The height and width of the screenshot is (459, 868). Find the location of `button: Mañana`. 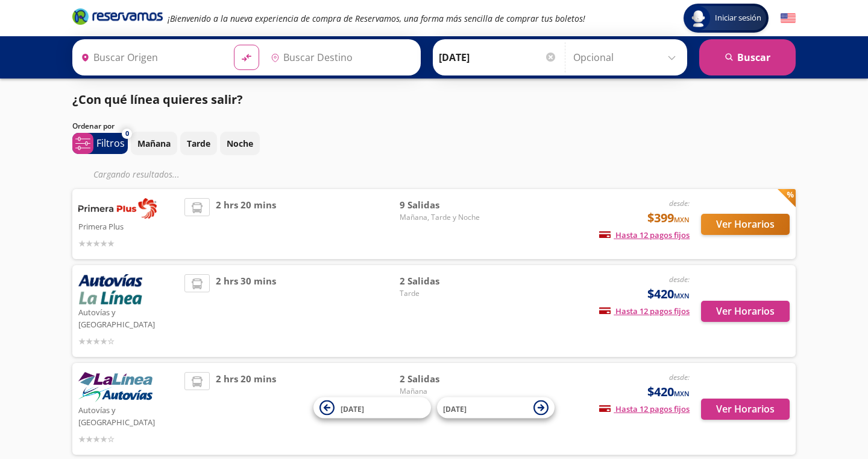

button: Mañana is located at coordinates (154, 143).